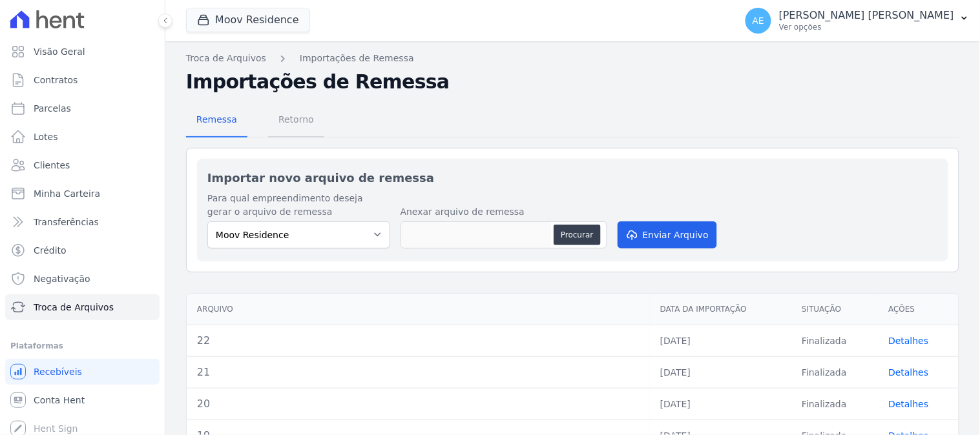 The image size is (980, 435). I want to click on a: Conta Hent, so click(82, 400).